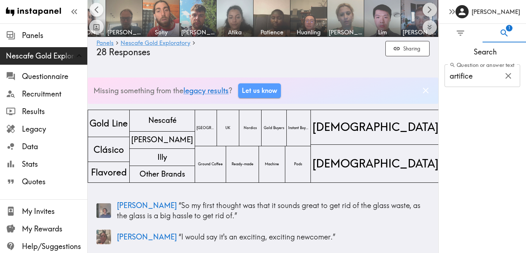 This screenshot has height=253, width=526. I want to click on span: My Rewards, so click(54, 229).